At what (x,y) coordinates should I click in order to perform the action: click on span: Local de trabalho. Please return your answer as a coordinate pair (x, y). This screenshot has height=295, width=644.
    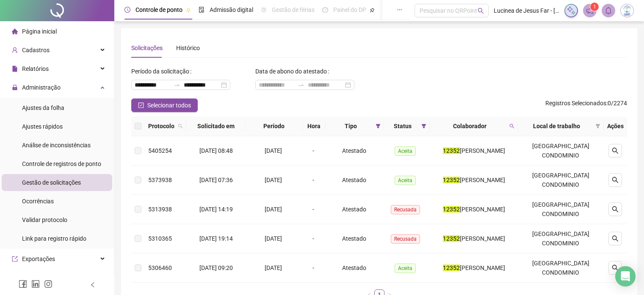
    Looking at the image, I should click on (556, 126).